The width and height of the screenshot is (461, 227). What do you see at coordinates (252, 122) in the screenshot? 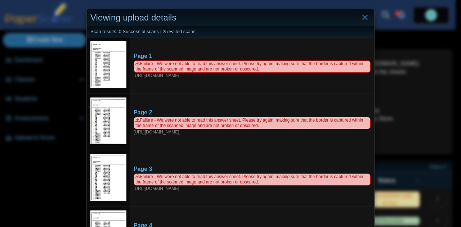
I see `a: Page 2 Failure - We were not able to read this answer sheet. Please try again, making sure that t...` at bounding box center [252, 122].